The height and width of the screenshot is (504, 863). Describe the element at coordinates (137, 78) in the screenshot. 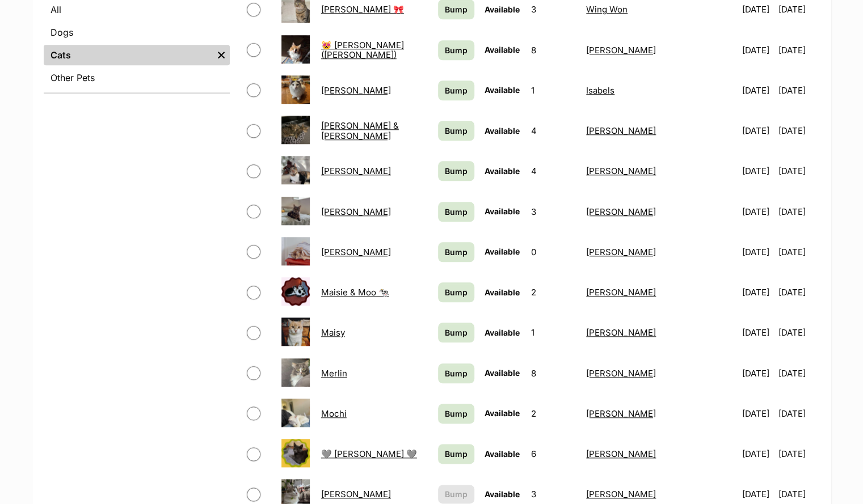

I see `a: Other Pets` at that location.